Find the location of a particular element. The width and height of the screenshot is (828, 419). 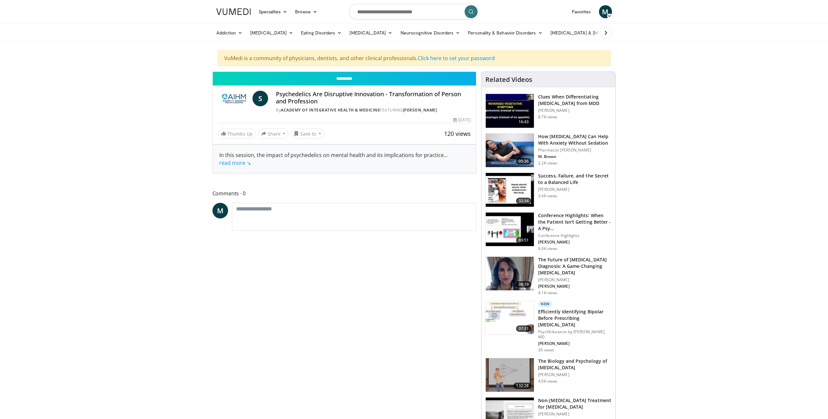

p: 4.1K views is located at coordinates (547, 293).